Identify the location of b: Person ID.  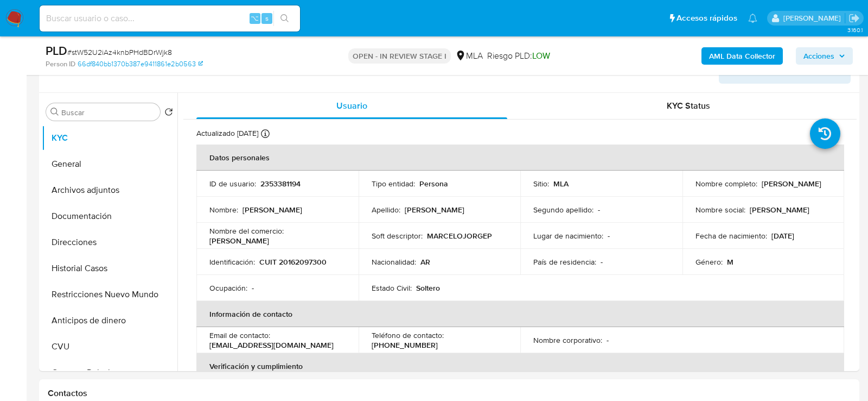
(60, 64).